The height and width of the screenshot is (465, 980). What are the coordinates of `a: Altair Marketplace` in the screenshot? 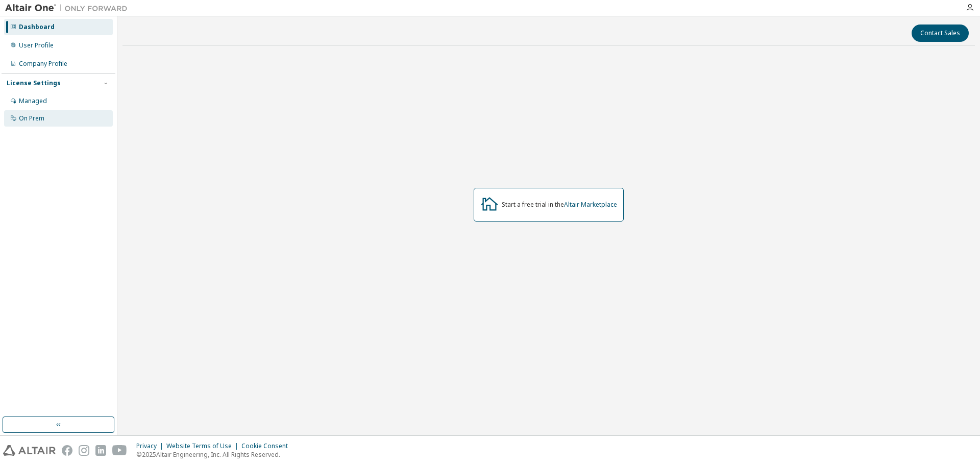 It's located at (591, 204).